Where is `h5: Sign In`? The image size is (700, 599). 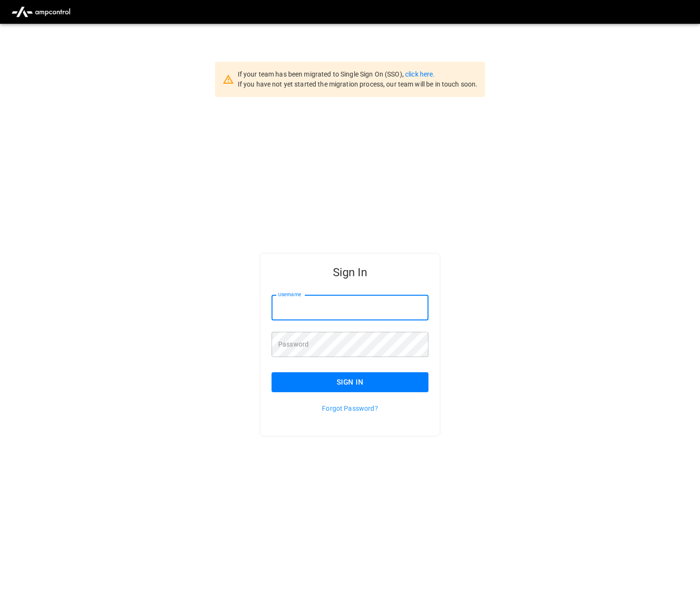 h5: Sign In is located at coordinates (350, 272).